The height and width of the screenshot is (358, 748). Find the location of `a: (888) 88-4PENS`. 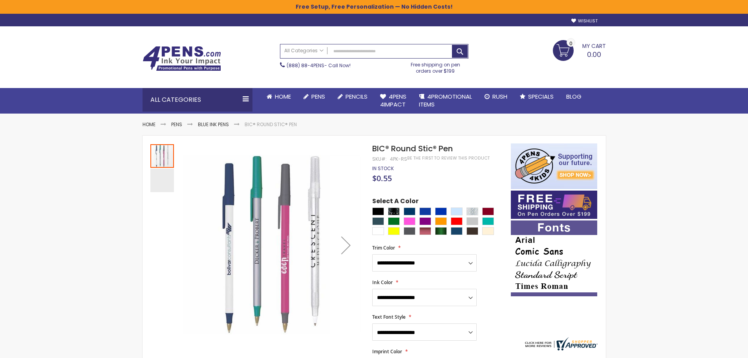

a: (888) 88-4PENS is located at coordinates (306, 65).